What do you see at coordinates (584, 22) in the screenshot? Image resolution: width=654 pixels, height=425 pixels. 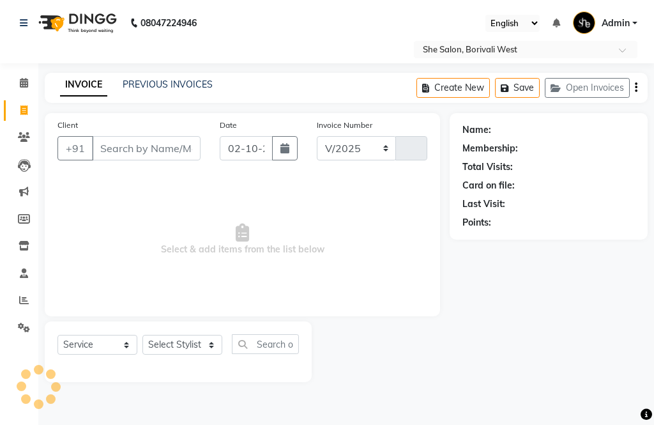 I see `img: Admin` at bounding box center [584, 22].